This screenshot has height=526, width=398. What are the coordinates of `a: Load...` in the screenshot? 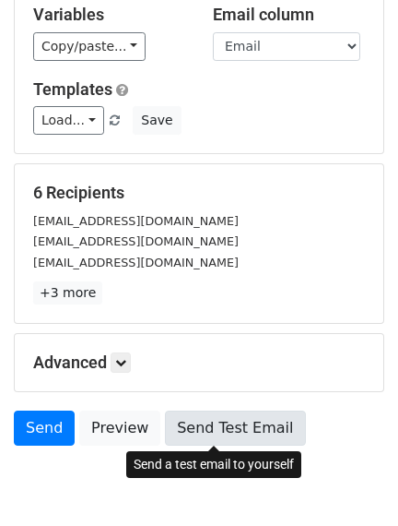 It's located at (68, 120).